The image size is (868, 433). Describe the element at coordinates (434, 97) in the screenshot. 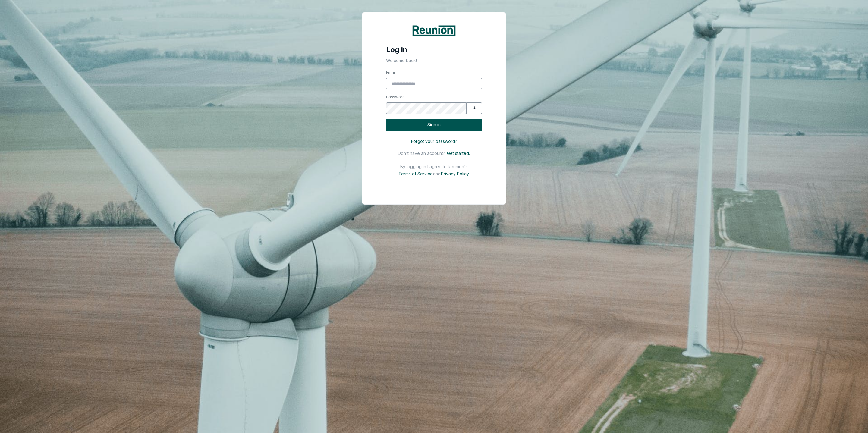

I see `label: Password` at that location.